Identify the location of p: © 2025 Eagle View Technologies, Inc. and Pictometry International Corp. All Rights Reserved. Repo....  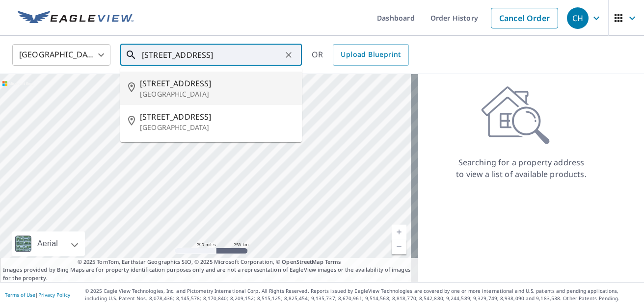
(362, 295).